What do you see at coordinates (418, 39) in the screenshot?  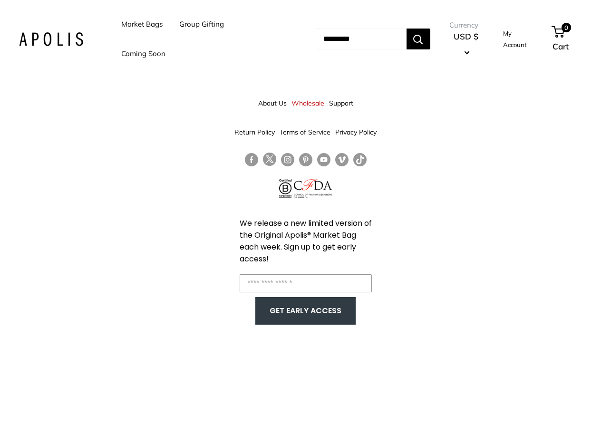 I see `button: Search` at bounding box center [418, 39].